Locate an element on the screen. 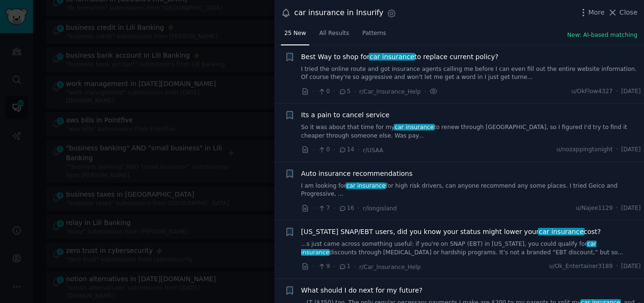 The width and height of the screenshot is (644, 303). button: Close is located at coordinates (623, 12).